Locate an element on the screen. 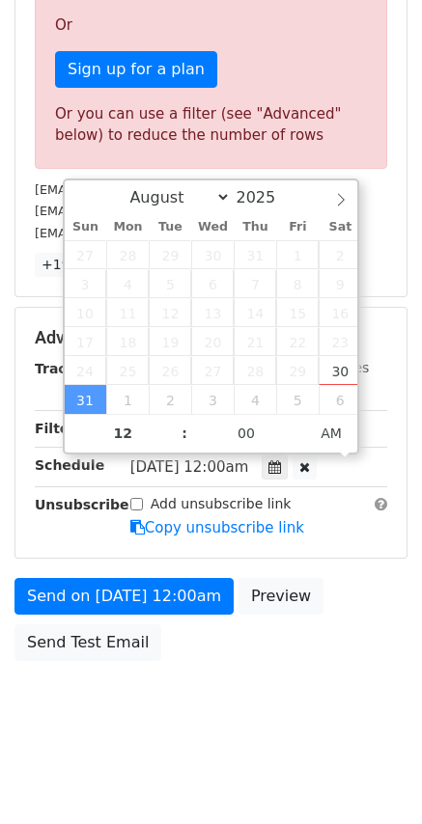  span: Sun is located at coordinates (86, 227).